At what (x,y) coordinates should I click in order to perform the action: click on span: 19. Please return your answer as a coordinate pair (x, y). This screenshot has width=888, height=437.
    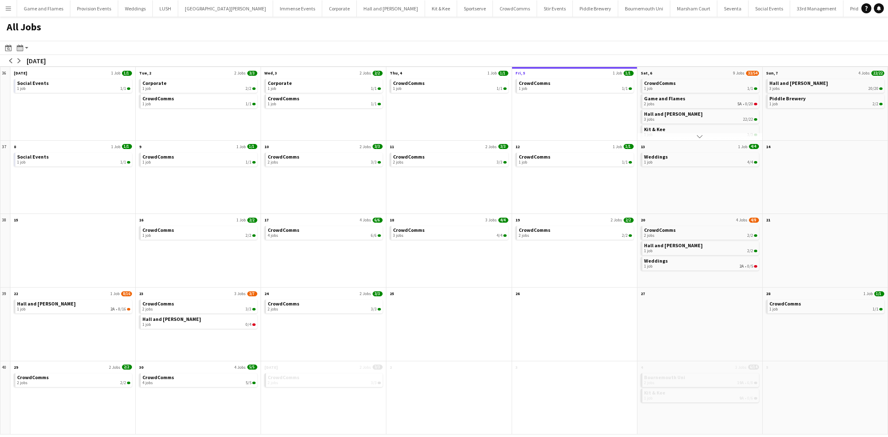
    Looking at the image, I should click on (517, 220).